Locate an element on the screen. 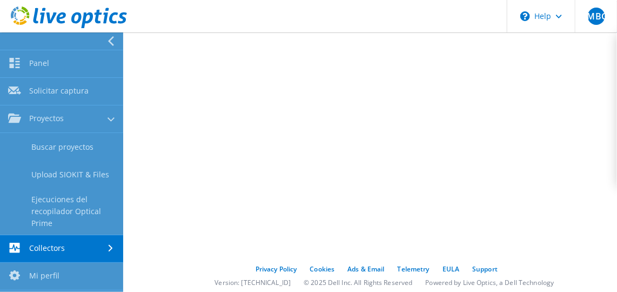  a: Telemetry is located at coordinates (413, 268).